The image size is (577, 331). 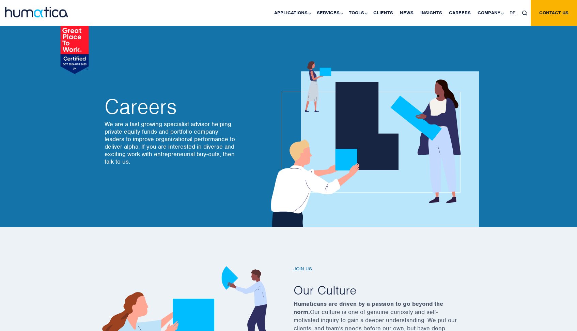 I want to click on h2: Careers, so click(x=171, y=107).